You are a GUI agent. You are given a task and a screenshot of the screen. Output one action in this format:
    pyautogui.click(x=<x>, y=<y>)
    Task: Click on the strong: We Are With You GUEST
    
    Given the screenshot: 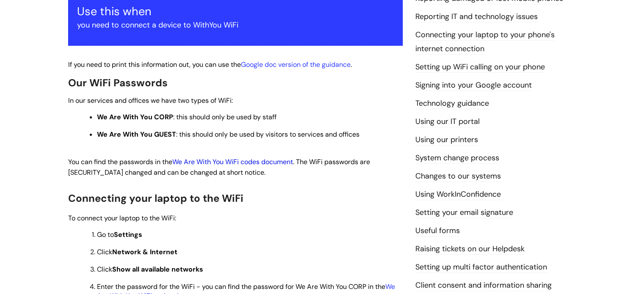 What is the action you would take?
    pyautogui.click(x=136, y=134)
    